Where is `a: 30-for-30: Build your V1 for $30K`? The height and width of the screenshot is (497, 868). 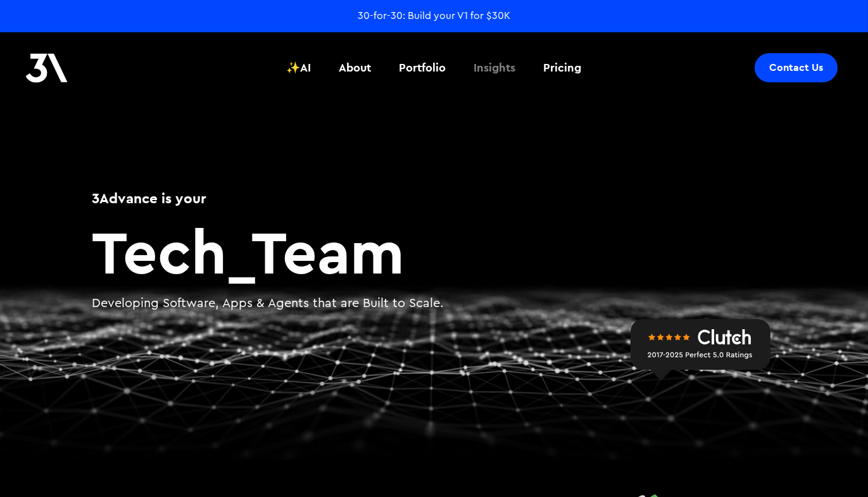
a: 30-for-30: Build your V1 for $30K is located at coordinates (434, 15).